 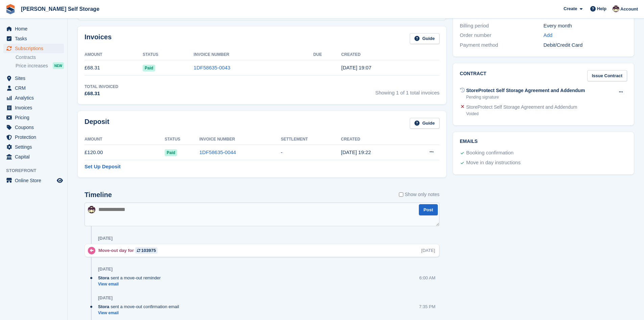 What do you see at coordinates (212, 67) in the screenshot?
I see `a: 1DF58635-0043` at bounding box center [212, 67].